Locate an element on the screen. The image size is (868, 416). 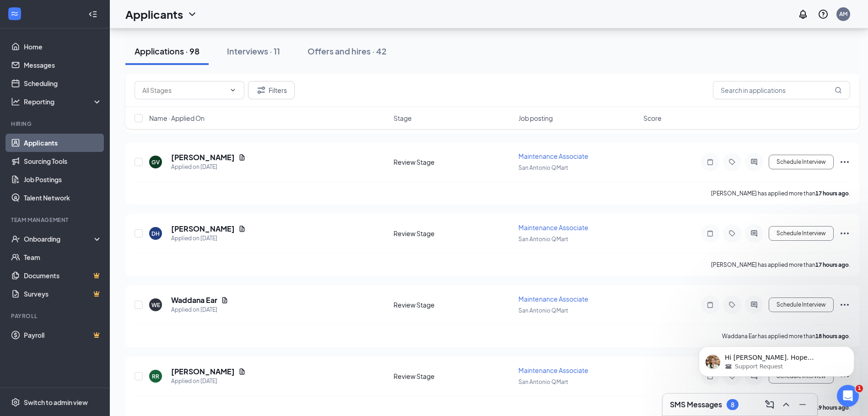
svg: MagnifyingGlass is located at coordinates (838, 90).